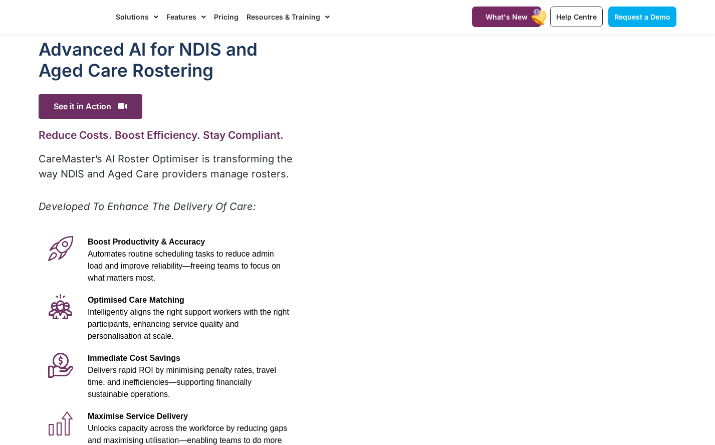 The image size is (715, 445). Describe the element at coordinates (576, 17) in the screenshot. I see `span: Help Centre` at that location.